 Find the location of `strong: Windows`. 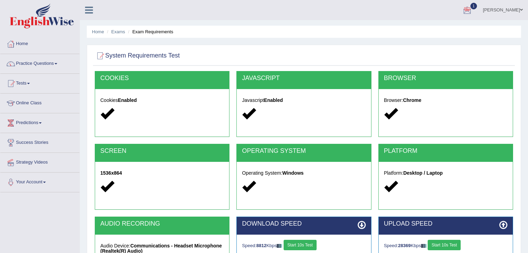

strong: Windows is located at coordinates (292, 173).